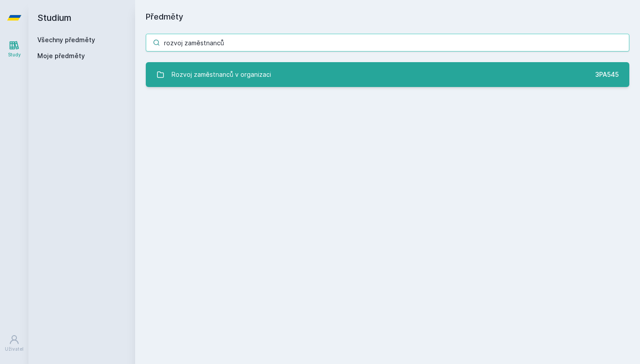 Image resolution: width=640 pixels, height=364 pixels. I want to click on a: Všechny předměty, so click(67, 39).